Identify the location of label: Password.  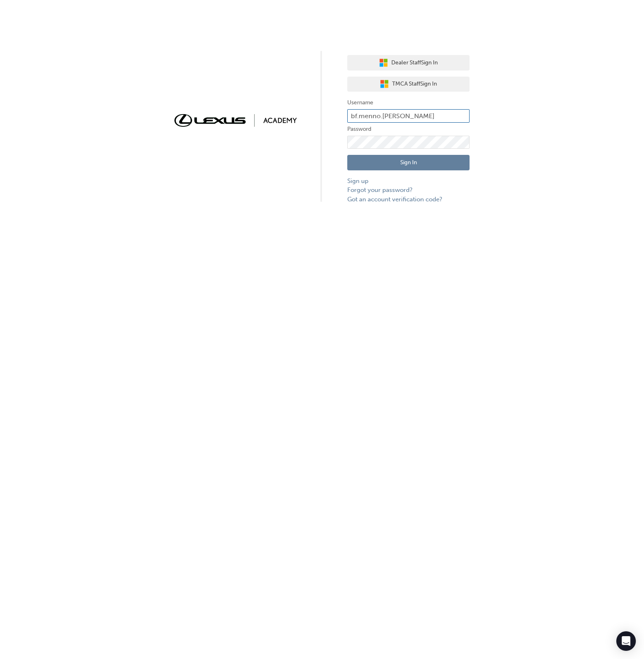
(408, 129).